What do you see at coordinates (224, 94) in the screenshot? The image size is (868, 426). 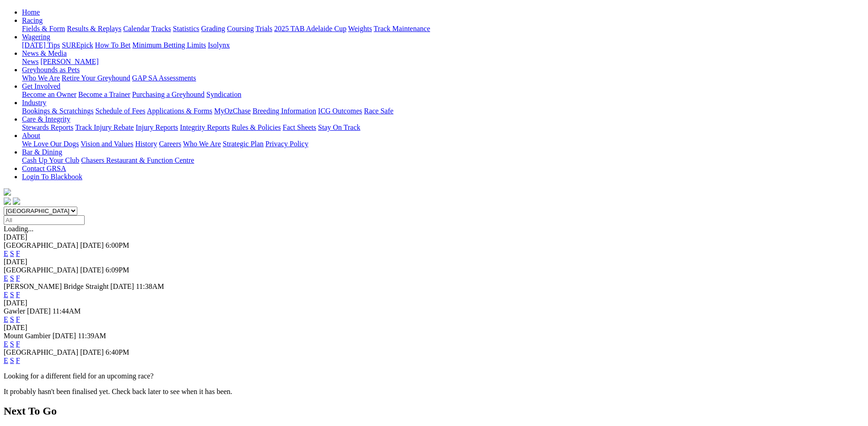 I see `a: Syndication` at bounding box center [224, 94].